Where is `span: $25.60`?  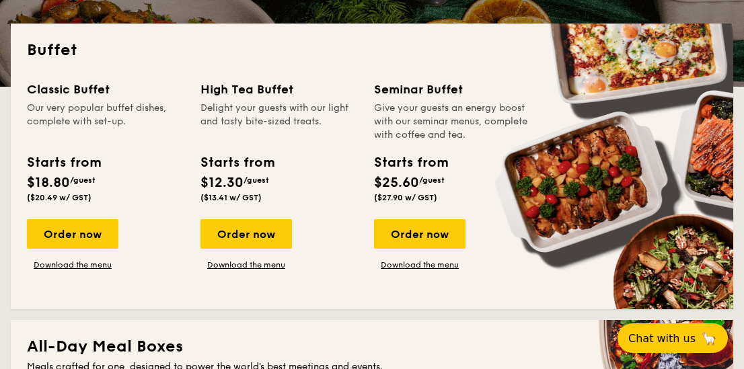 span: $25.60 is located at coordinates (396, 183).